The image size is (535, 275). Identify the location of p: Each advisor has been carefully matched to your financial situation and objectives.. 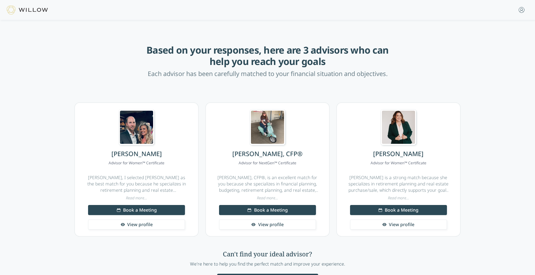
(268, 74).